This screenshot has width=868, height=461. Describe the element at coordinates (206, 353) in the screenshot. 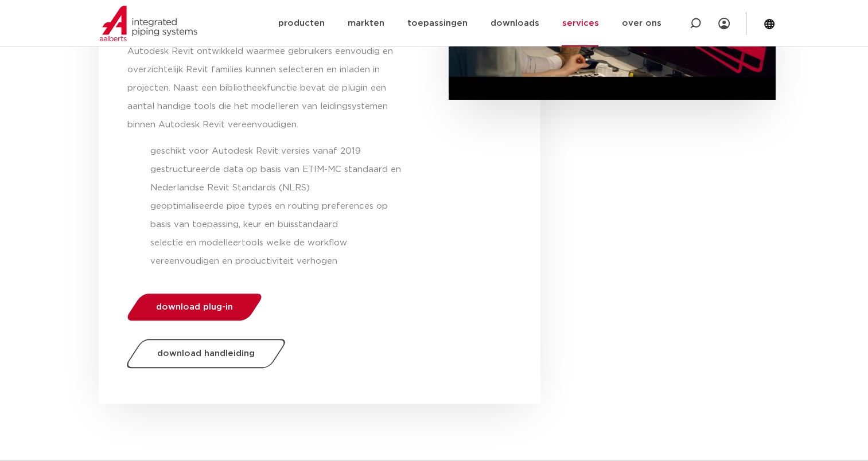

I see `span: download handleiding` at that location.